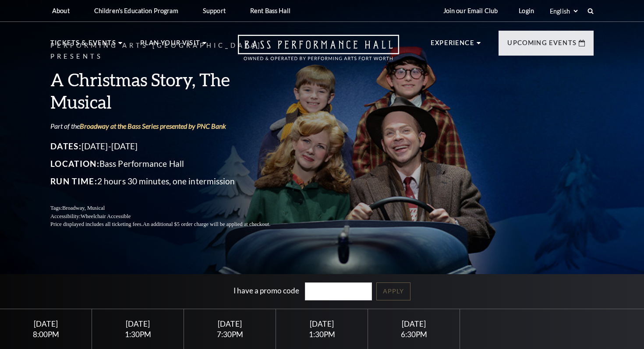  I want to click on p: Tags:, so click(171, 208).